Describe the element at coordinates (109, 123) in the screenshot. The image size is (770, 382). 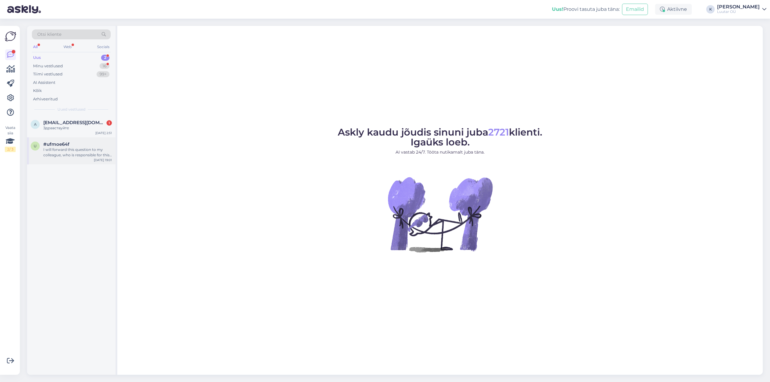
I see `div: 1` at that location.